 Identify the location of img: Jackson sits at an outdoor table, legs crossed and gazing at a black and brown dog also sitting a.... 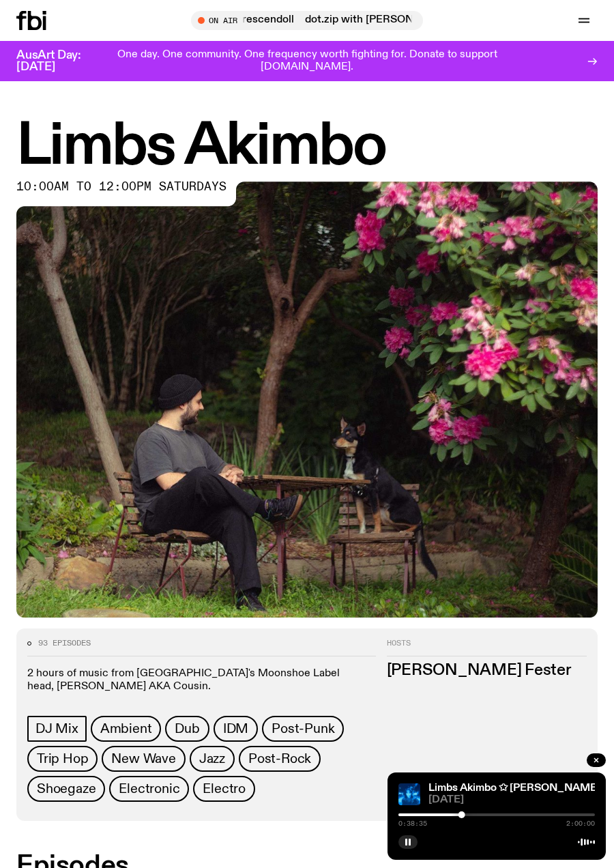
(307, 399).